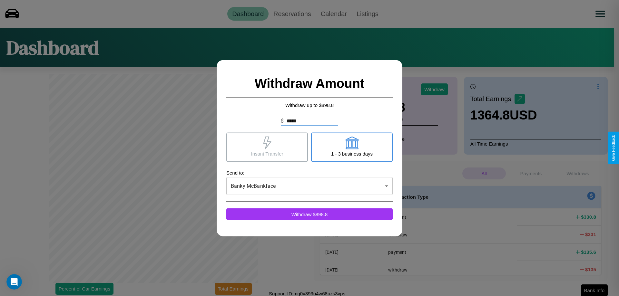 Image resolution: width=619 pixels, height=296 pixels. Describe the element at coordinates (310, 84) in the screenshot. I see `h2: Withdraw Amount` at that location.